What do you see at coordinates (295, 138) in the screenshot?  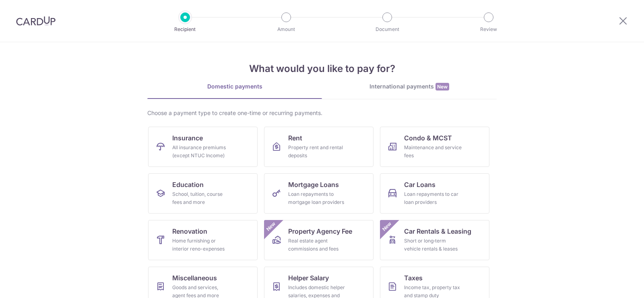 I see `span: Rent` at bounding box center [295, 138].